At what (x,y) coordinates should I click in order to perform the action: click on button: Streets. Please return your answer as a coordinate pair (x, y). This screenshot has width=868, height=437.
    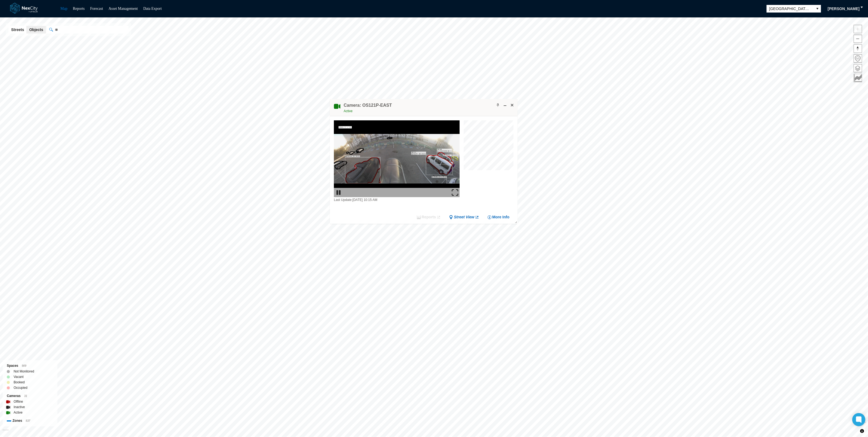
    Looking at the image, I should click on (17, 30).